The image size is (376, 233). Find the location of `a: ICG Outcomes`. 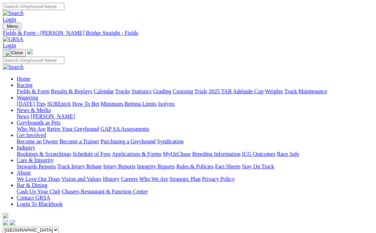

a: ICG Outcomes is located at coordinates (259, 154).